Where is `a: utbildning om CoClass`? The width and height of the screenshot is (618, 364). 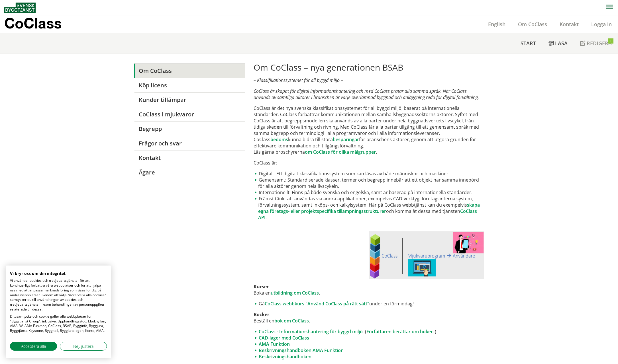 a: utbildning om CoClass is located at coordinates (294, 293).